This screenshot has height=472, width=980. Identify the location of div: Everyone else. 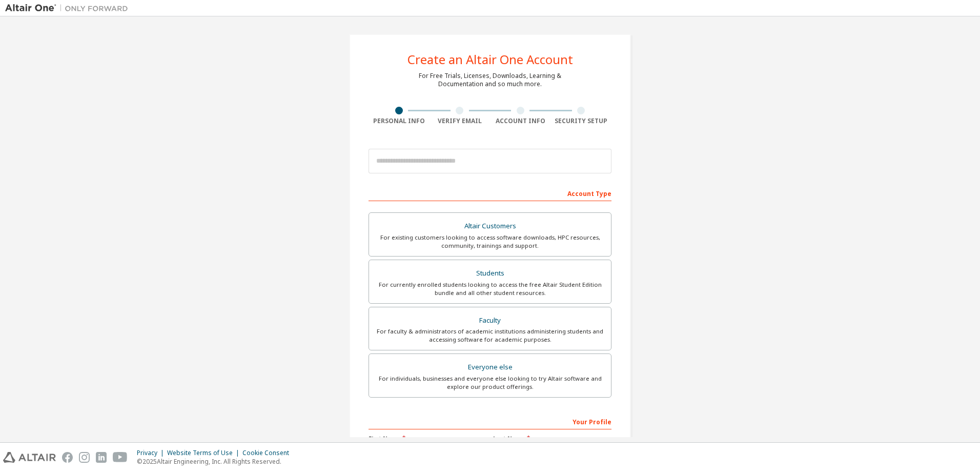
(490, 368).